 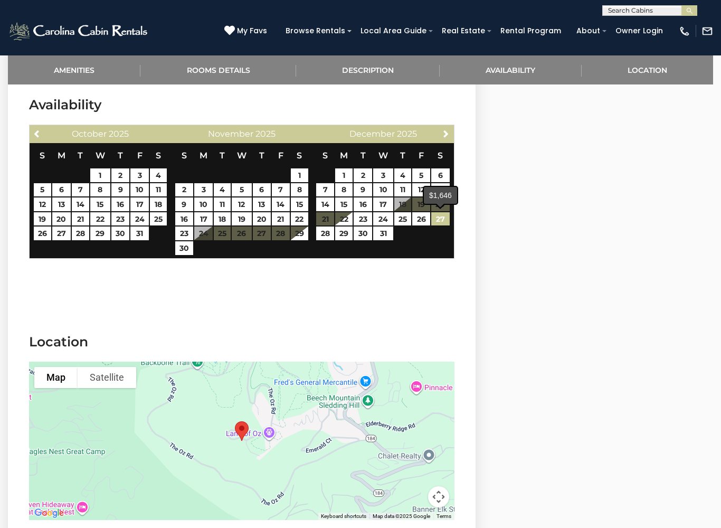 What do you see at coordinates (647, 70) in the screenshot?
I see `a: Location` at bounding box center [647, 70].